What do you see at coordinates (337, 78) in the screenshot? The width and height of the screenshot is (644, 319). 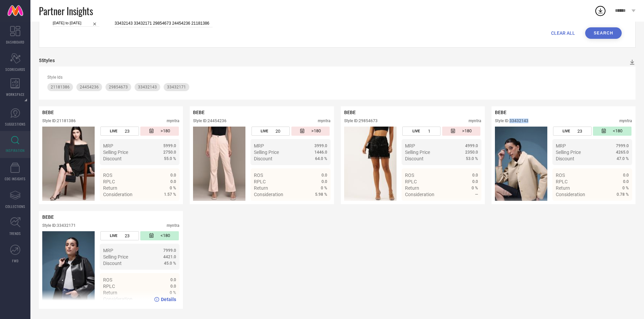 I see `div: Style Ids` at bounding box center [337, 78].